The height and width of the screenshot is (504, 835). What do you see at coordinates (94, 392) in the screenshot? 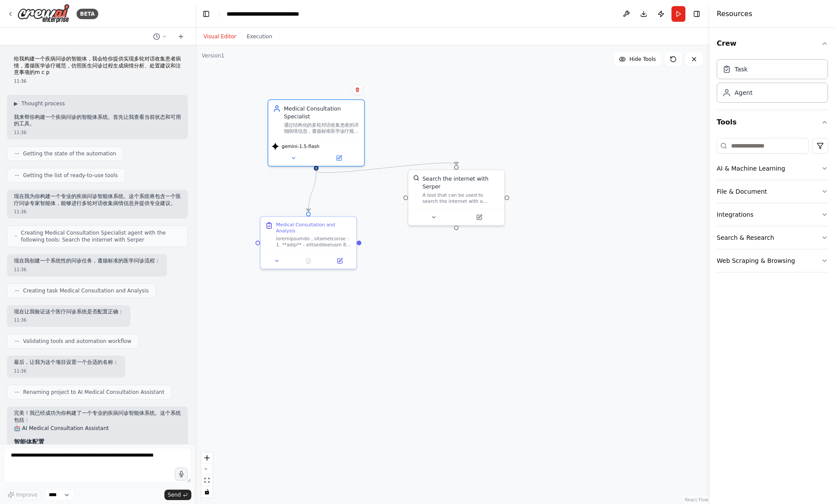
I see `span: Renaming project to AI Medical Consultation Assistant` at bounding box center [94, 392].